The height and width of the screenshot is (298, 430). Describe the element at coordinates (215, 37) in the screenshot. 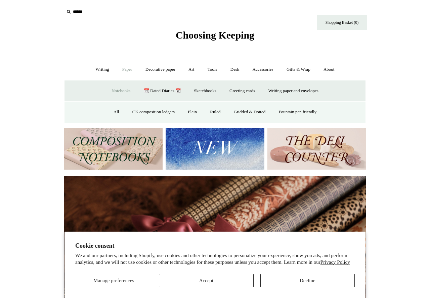

I see `a: Choosing Keeping` at that location.